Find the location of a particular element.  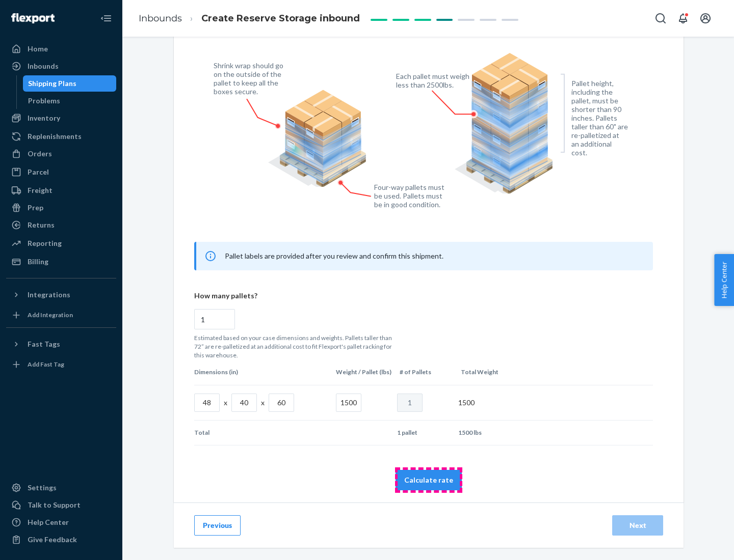

span: Create Reserve Storage inbound is located at coordinates (280, 18).